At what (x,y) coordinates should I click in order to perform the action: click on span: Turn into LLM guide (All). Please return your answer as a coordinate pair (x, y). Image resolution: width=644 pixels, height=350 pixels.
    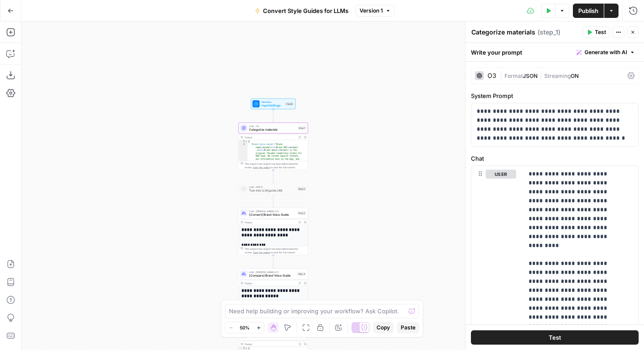
    Looking at the image, I should click on (273, 191).